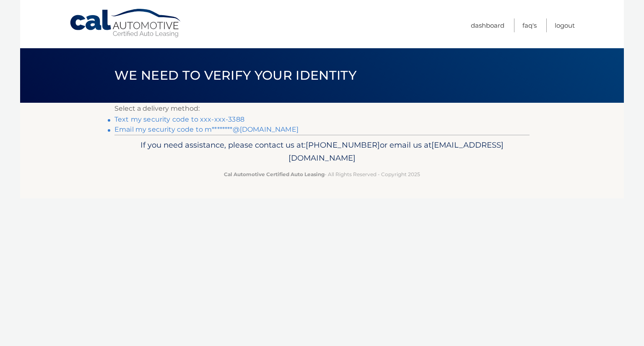 The width and height of the screenshot is (644, 346). I want to click on a: Dashboard, so click(487, 25).